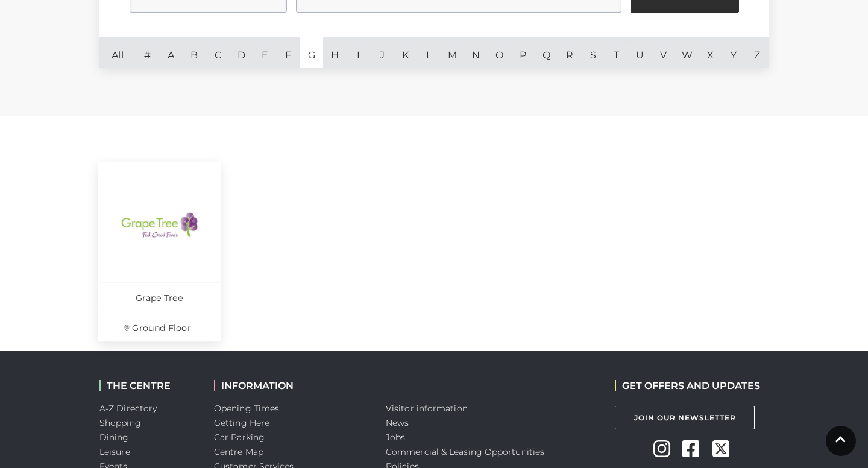 This screenshot has width=868, height=468. I want to click on a: C, so click(218, 52).